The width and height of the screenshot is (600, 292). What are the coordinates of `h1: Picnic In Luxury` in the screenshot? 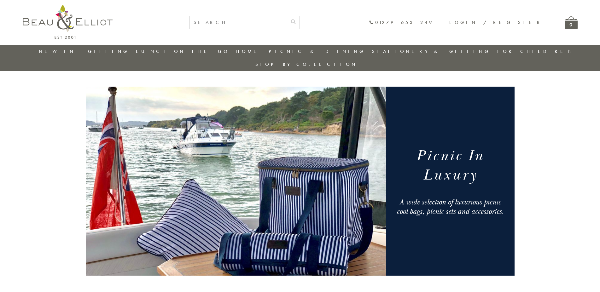 It's located at (450, 166).